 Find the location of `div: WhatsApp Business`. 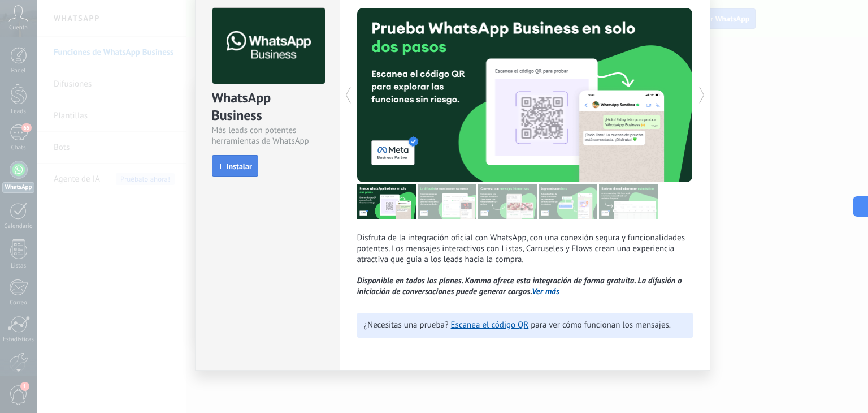

div: WhatsApp Business is located at coordinates (267, 107).